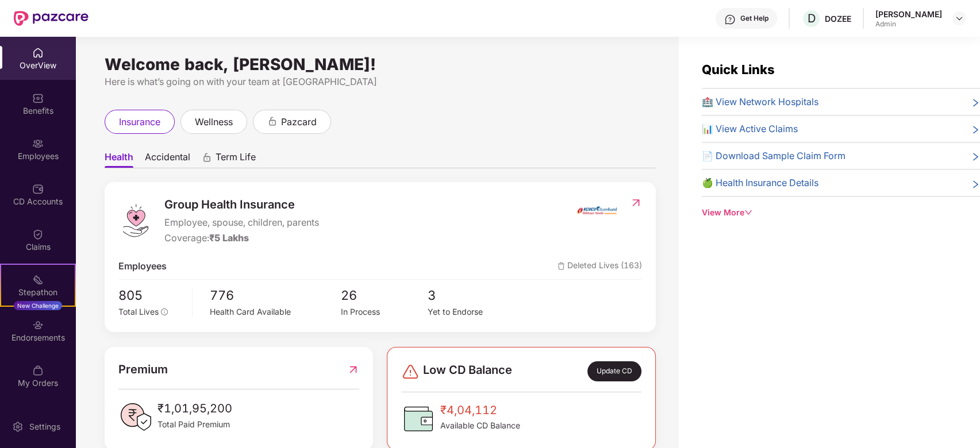 The image size is (980, 448). What do you see at coordinates (959, 18) in the screenshot?
I see `img: svg+xml;base64,PHN2ZyBpZD0iRHJvcGRvd24tMzJ4MzIiIHhtbG5zPSJodHRwOi8vd3d3LnczLm9yZy8yMDAwL3N2ZyIgd2...` at bounding box center [959, 18].